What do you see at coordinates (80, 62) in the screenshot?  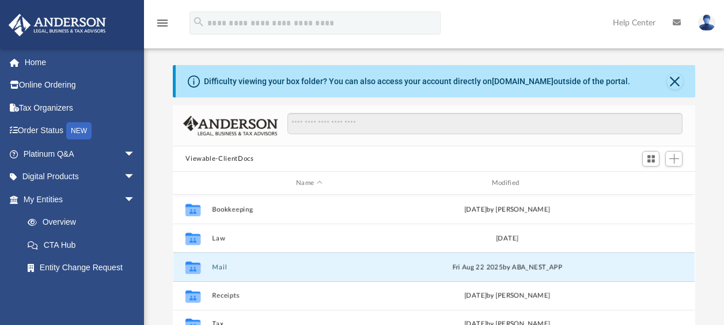 I see `a: Home` at bounding box center [80, 62].